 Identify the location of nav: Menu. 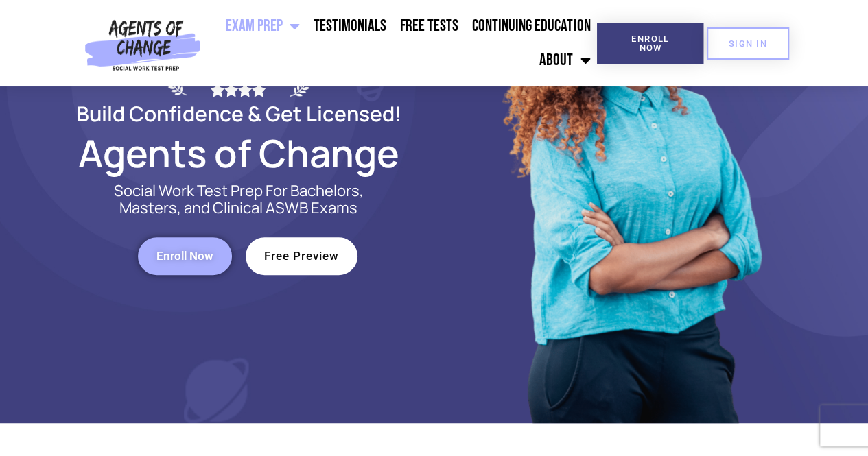
(401, 44).